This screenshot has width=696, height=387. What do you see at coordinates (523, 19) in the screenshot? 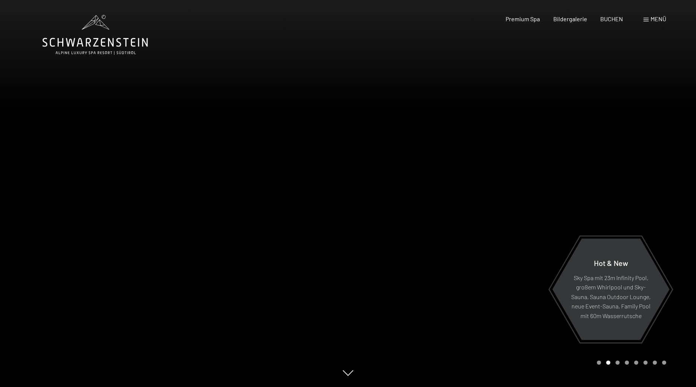
I see `span: Premium Spa` at bounding box center [523, 19].